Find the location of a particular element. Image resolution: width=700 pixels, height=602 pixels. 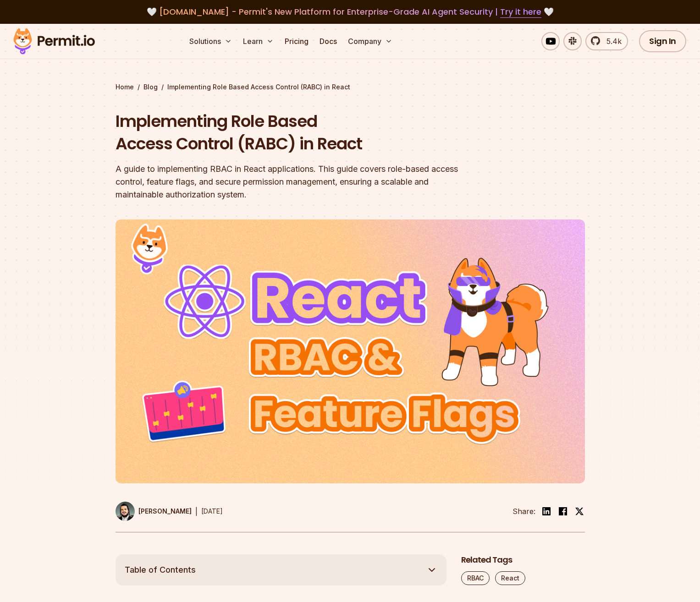

span: 5.4k is located at coordinates (611, 41).